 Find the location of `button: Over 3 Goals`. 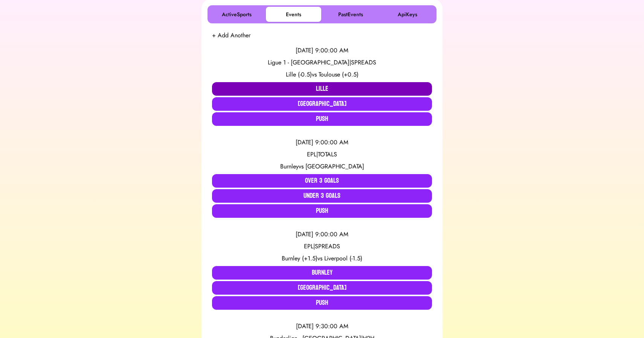

button: Over 3 Goals is located at coordinates (322, 181).